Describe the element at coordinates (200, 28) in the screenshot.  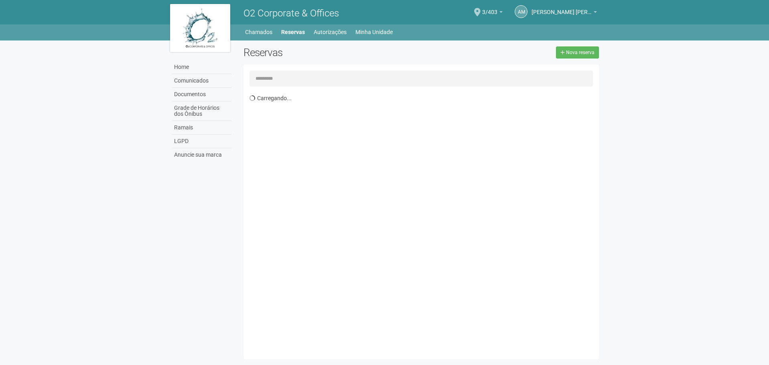
I see `img: logo.jpg` at that location.